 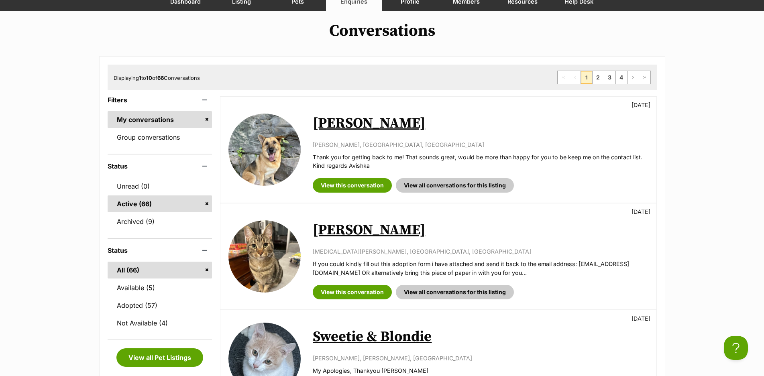 I want to click on strong: 66, so click(x=161, y=78).